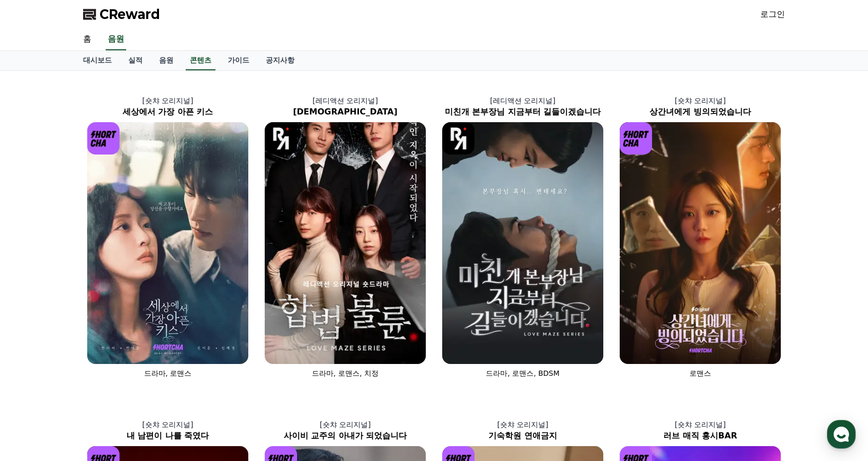 This screenshot has width=868, height=461. I want to click on span: 홈, so click(36, 345).